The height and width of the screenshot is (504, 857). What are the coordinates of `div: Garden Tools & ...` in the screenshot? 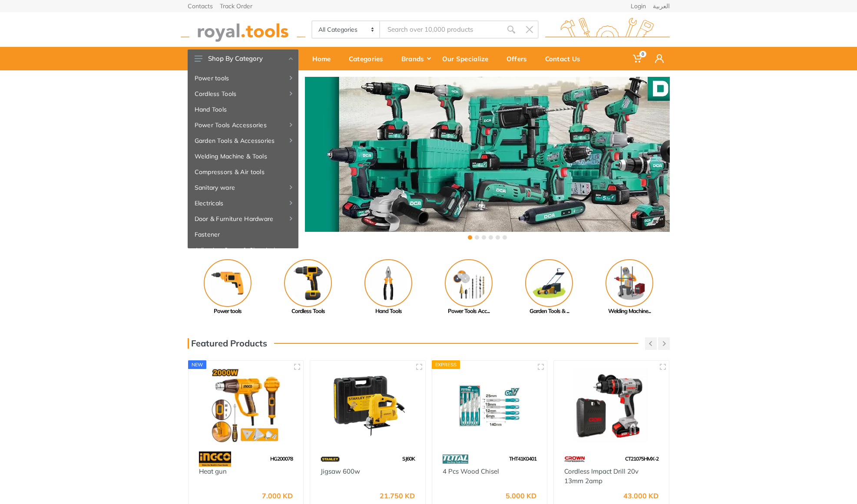 It's located at (549, 311).